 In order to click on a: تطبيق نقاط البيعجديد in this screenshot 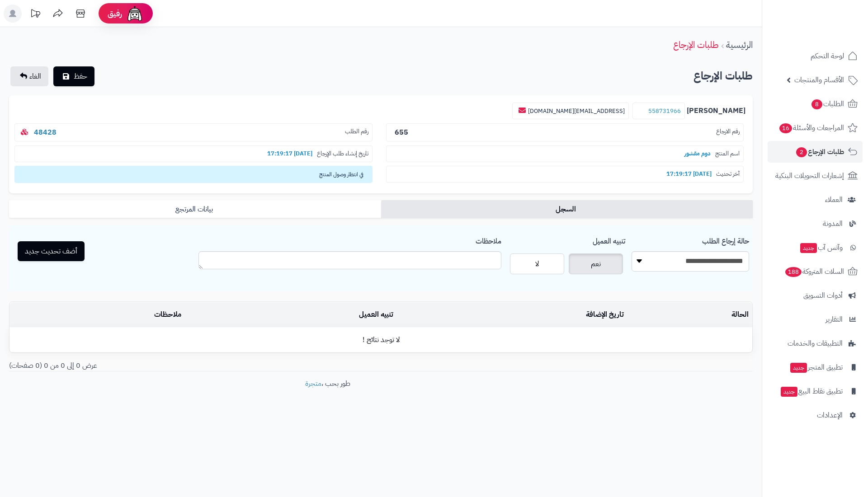, I will do `click(816, 391)`.